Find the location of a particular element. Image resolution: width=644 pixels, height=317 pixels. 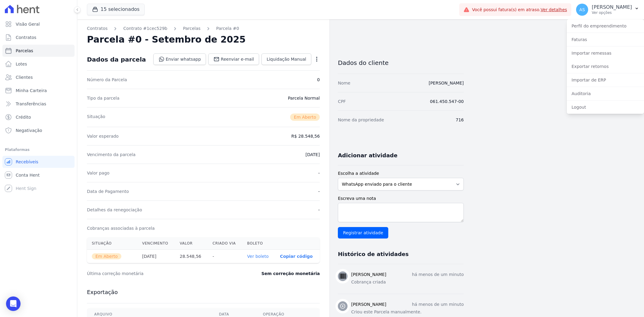

span: Visão Geral is located at coordinates (28, 24).